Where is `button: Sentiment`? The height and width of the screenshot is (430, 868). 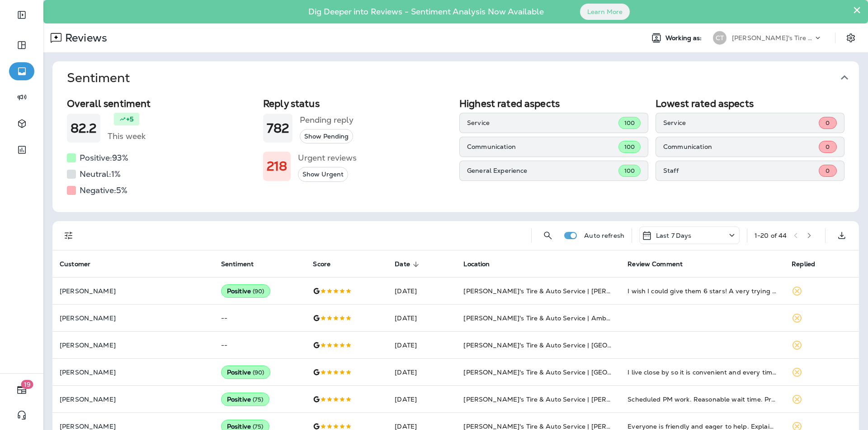 button: Sentiment is located at coordinates (463, 78).